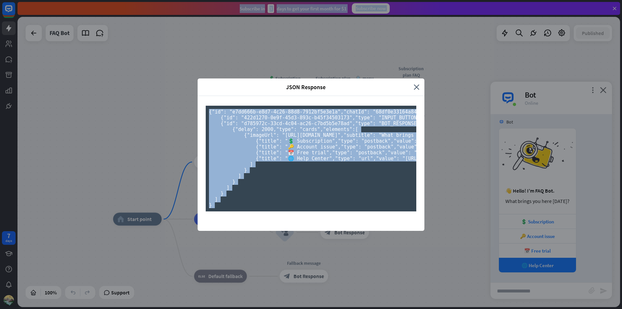 The image size is (622, 309). I want to click on span: "🔑 Account issue", so click(312, 147).